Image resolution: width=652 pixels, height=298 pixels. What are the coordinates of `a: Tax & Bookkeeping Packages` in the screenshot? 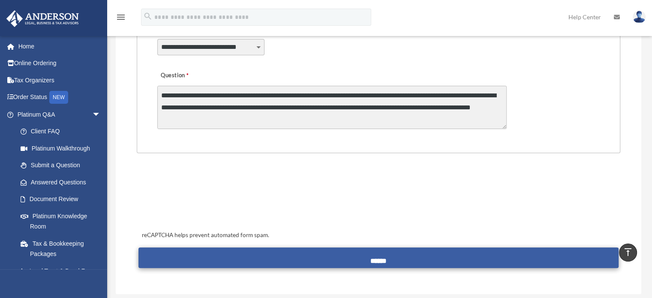 It's located at (63, 249).